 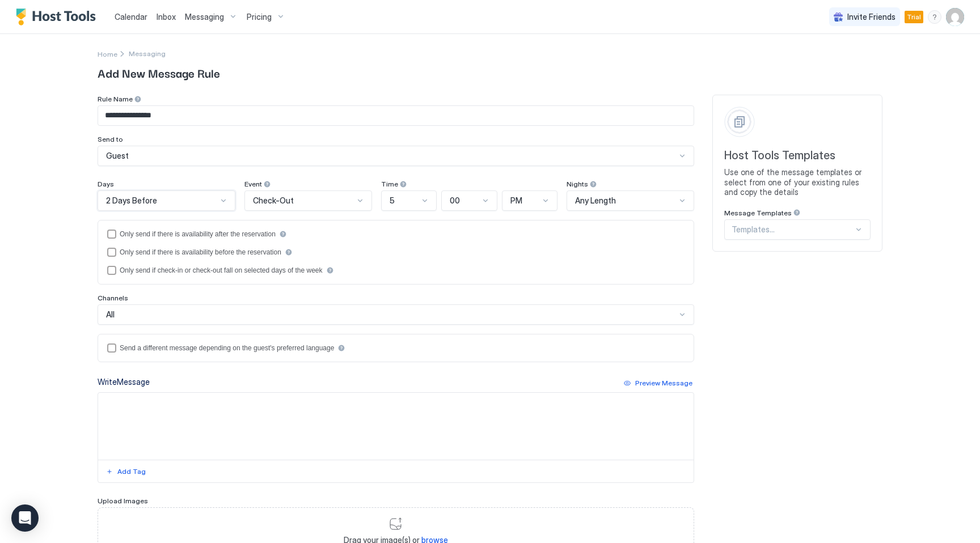 What do you see at coordinates (253, 183) in the screenshot?
I see `span: Event` at bounding box center [253, 183].